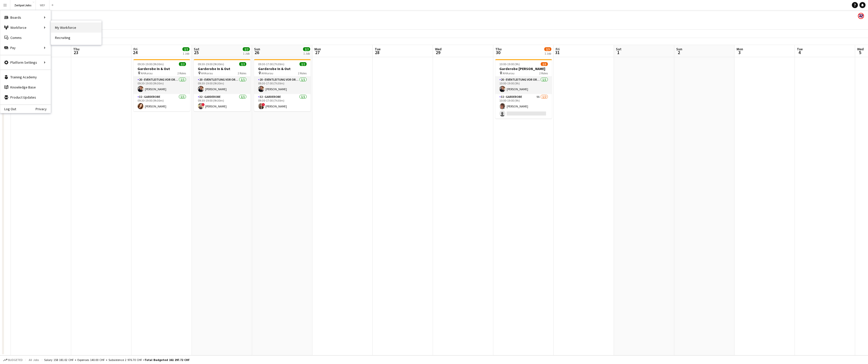 This screenshot has width=868, height=364. What do you see at coordinates (377, 52) in the screenshot?
I see `span: 28` at bounding box center [377, 52].